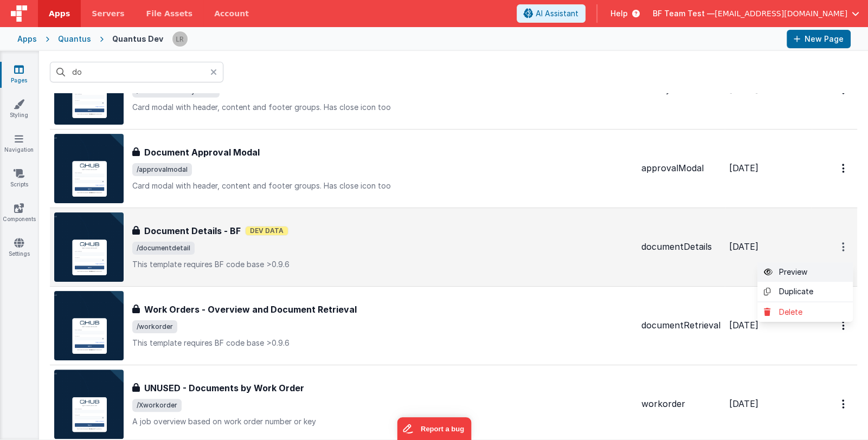 This screenshot has width=868, height=440. I want to click on button: AI Assistant, so click(551, 13).